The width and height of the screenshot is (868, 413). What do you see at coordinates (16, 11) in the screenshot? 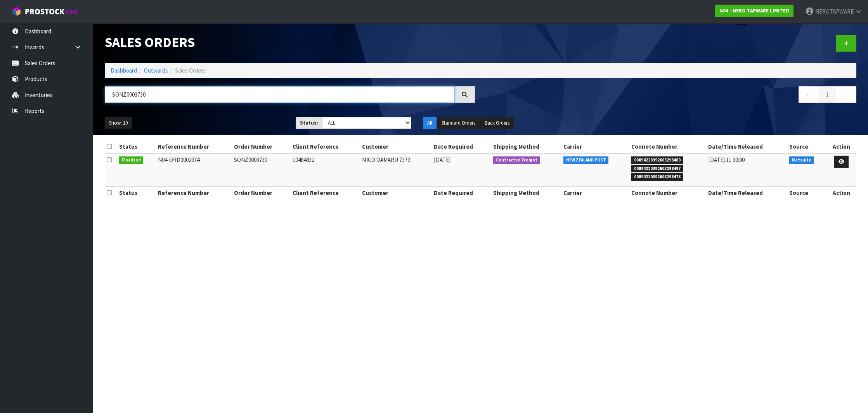
I see `img: cube-alt.png` at bounding box center [16, 11].